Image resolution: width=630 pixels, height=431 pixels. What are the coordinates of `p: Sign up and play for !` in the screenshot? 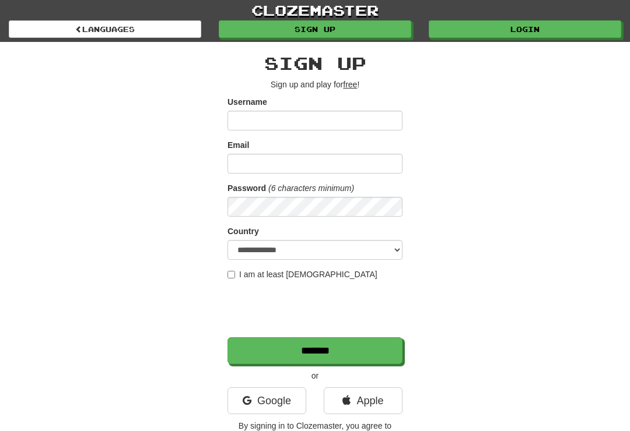 It's located at (315, 85).